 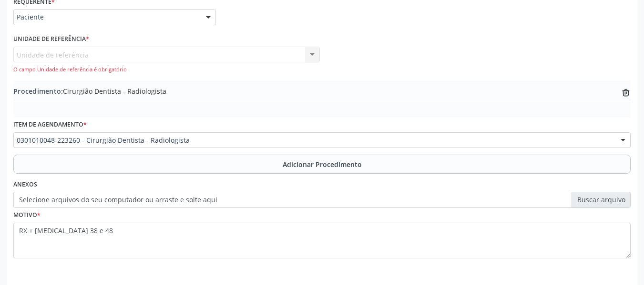 I want to click on span: 0301010048-223260 - Cirurgião Dentista - Radiologista, so click(x=314, y=141).